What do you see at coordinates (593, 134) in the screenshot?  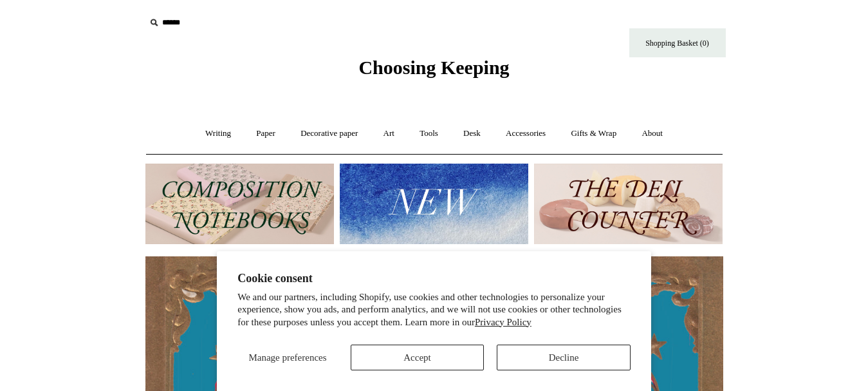 I see `a: Gifts & Wrap` at bounding box center [593, 134].